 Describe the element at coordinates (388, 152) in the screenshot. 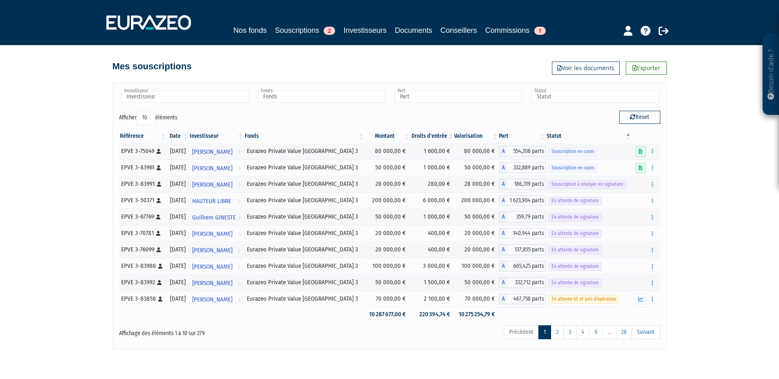

I see `td: 80 000,00 €` at that location.